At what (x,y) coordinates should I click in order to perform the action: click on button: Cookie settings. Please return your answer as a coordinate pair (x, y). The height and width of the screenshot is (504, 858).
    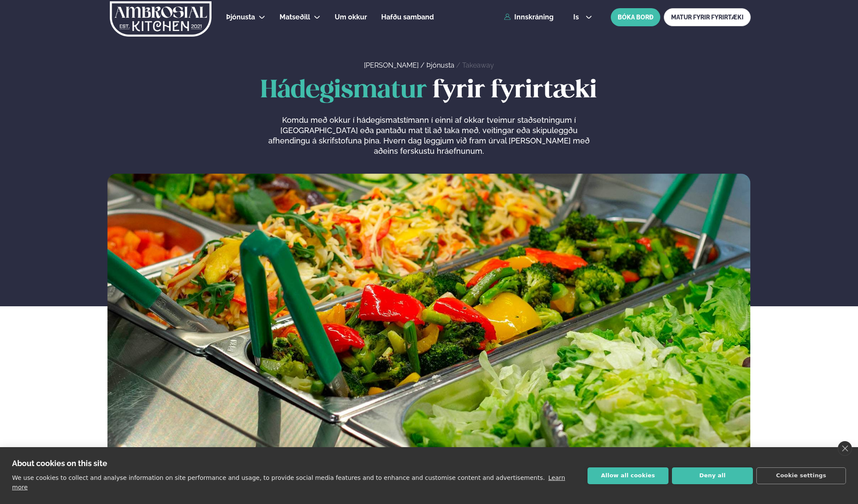
    Looking at the image, I should click on (801, 476).